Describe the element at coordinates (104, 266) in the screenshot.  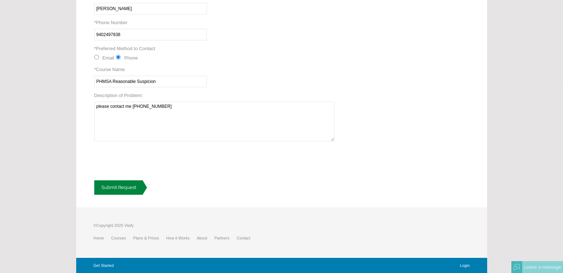
I see `a: Get Started` at that location.